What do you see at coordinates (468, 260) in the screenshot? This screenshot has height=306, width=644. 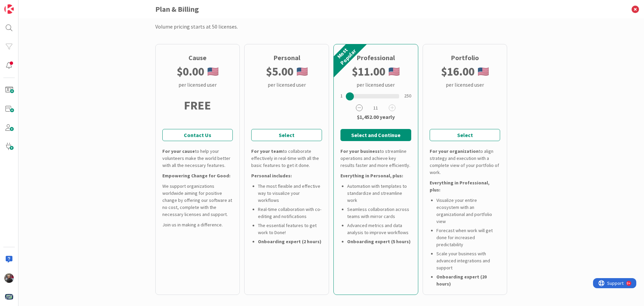 I see `li: Scale your business with advanced integrations and support` at bounding box center [468, 260].